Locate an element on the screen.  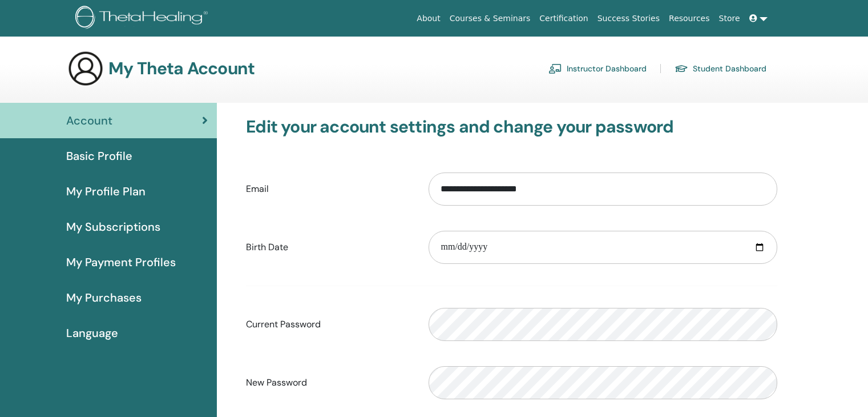
a: Store is located at coordinates (730, 18).